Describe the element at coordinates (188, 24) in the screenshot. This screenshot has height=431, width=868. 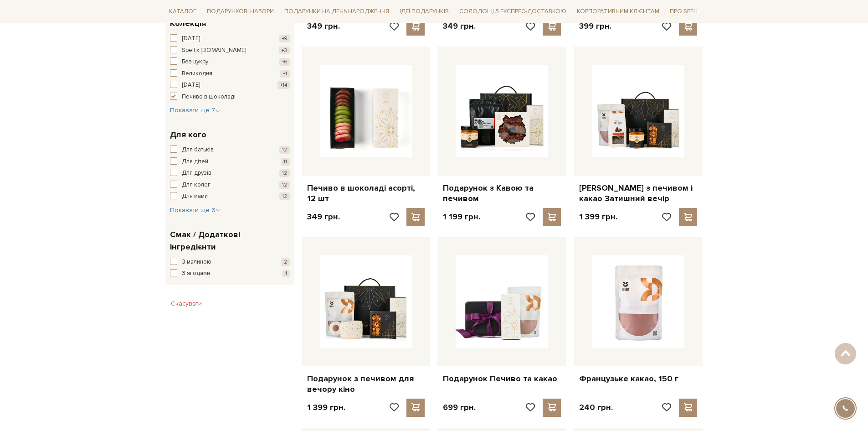
I see `span: Колекція` at that location.